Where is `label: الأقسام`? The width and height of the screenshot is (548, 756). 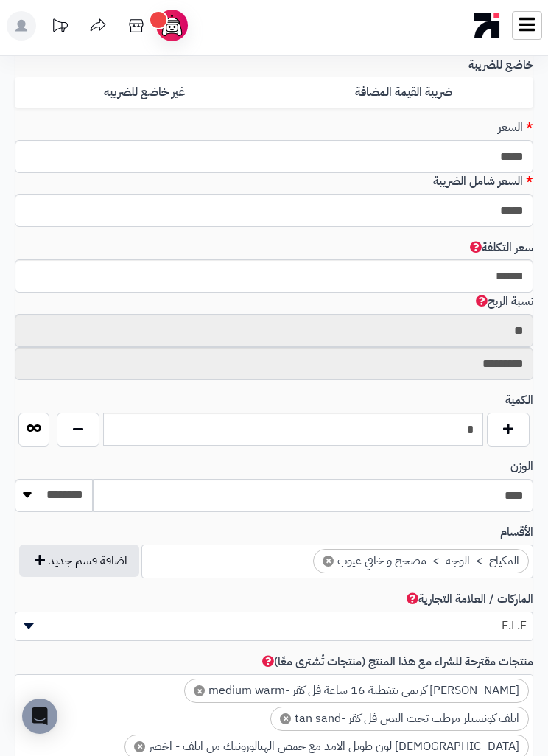 label: الأقسام is located at coordinates (516, 531).